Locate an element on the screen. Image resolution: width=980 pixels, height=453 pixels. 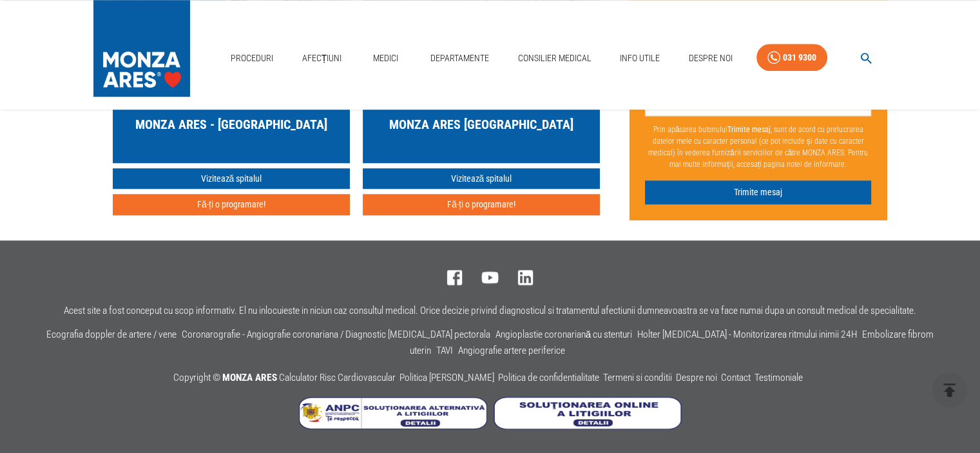
a: 031 9300 is located at coordinates (792, 57).